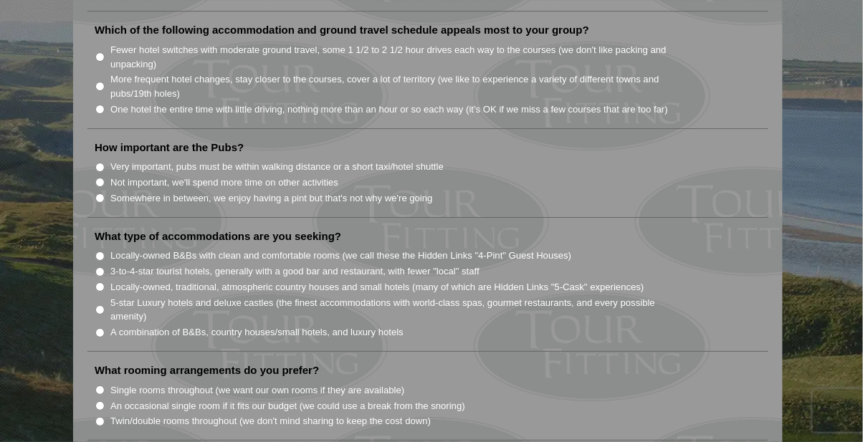 The image size is (863, 442). Describe the element at coordinates (257, 391) in the screenshot. I see `label: Single rooms throughout (we want our own rooms if they are available)` at that location.